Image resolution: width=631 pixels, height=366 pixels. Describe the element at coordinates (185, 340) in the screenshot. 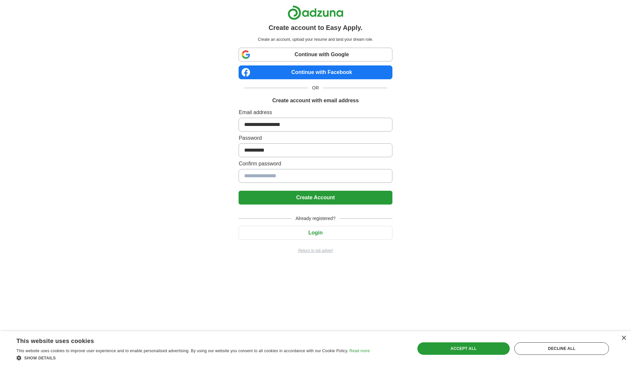

I see `div: This website uses cookies` at that location.